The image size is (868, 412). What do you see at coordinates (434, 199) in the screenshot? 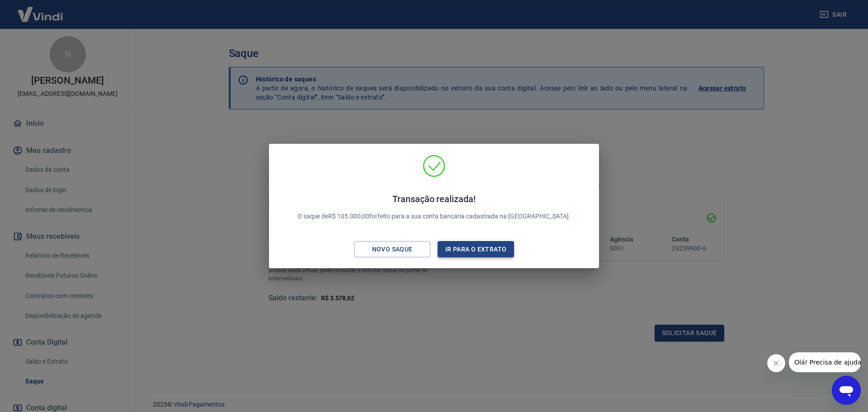
I see `h4: Transação realizada!` at bounding box center [434, 199].